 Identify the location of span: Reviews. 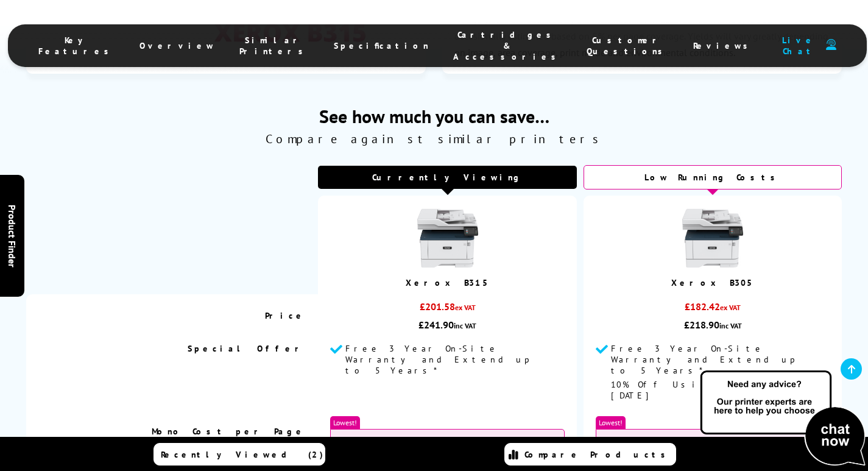
(724, 45).